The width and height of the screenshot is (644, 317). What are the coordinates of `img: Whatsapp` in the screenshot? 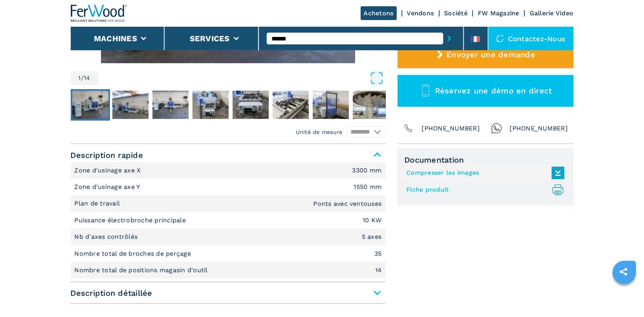 It's located at (497, 128).